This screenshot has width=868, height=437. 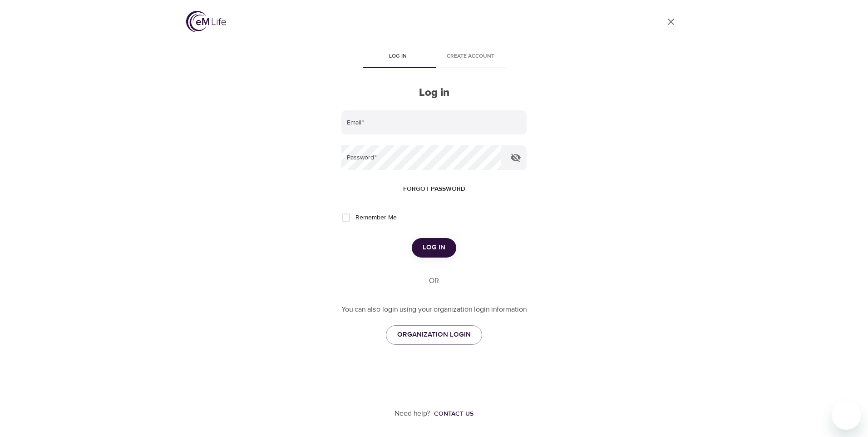 I want to click on span: ORGANIZATION LOGIN, so click(x=434, y=335).